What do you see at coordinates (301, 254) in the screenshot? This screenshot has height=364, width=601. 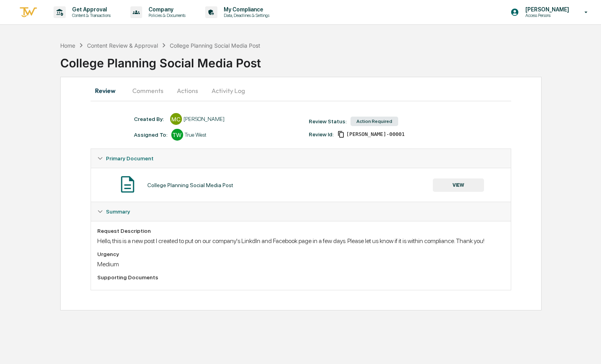 I see `div: Urgency` at bounding box center [301, 254].